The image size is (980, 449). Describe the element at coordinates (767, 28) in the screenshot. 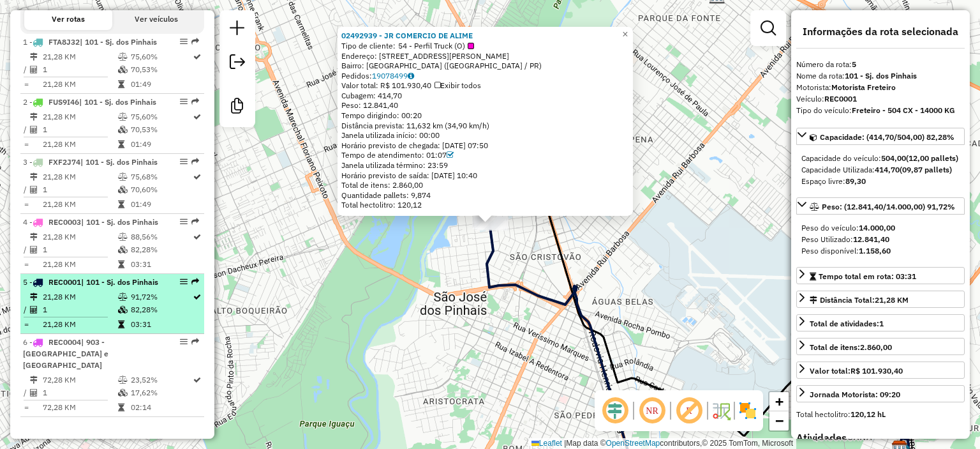

I see `a: Exibir filtros` at that location.